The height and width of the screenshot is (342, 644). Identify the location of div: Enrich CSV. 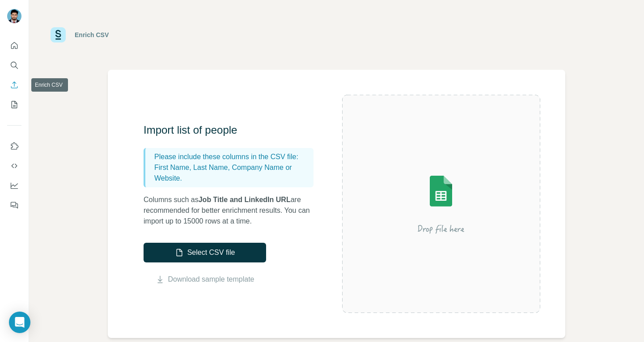
(91, 35).